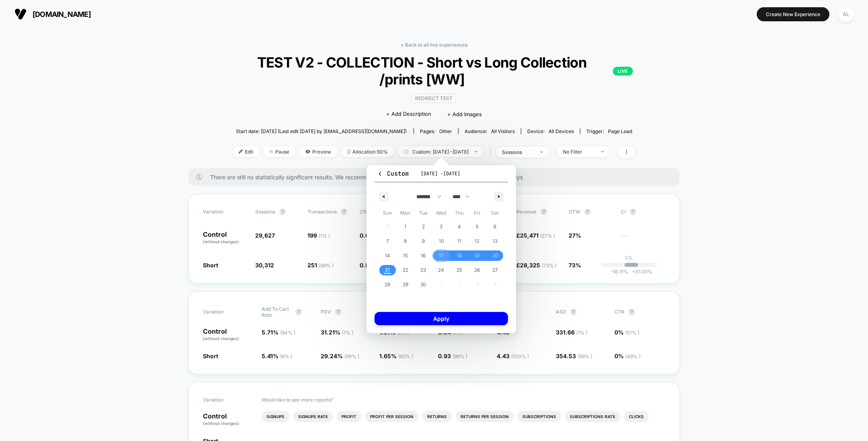 Image resolution: width=868 pixels, height=441 pixels. I want to click on span: ( 94 % ), so click(288, 333).